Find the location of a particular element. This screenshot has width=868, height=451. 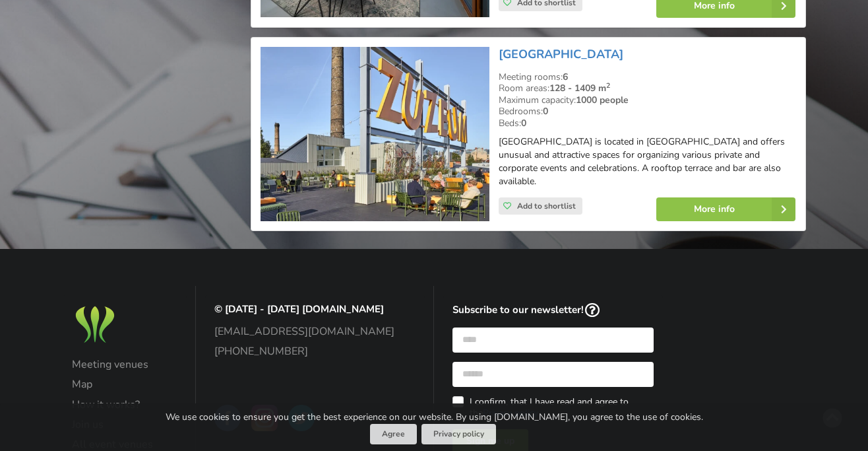

a: More info is located at coordinates (725, 209).